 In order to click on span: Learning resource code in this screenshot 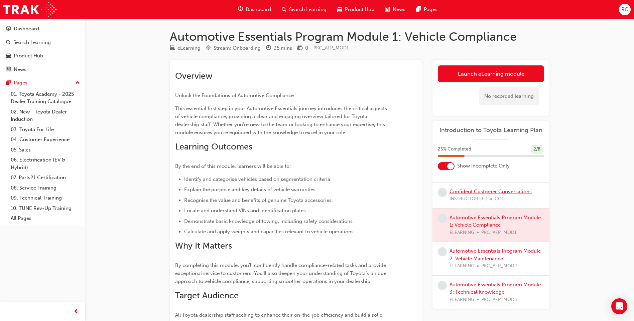, I will do `click(331, 48)`.